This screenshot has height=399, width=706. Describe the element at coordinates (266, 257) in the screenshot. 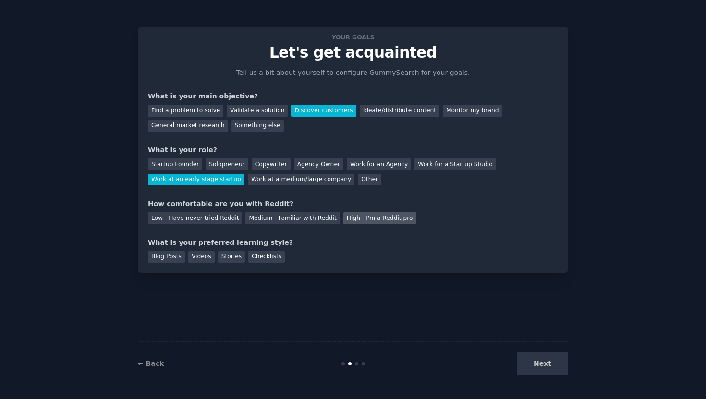

I see `div: Checklists` at that location.